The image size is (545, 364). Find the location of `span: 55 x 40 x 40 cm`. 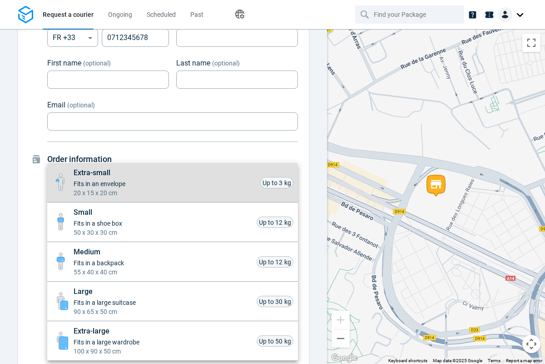

span: 55 x 40 x 40 cm is located at coordinates (99, 272).